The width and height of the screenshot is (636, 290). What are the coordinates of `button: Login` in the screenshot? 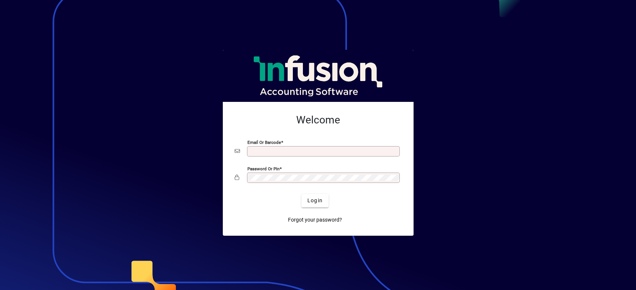 It's located at (315, 201).